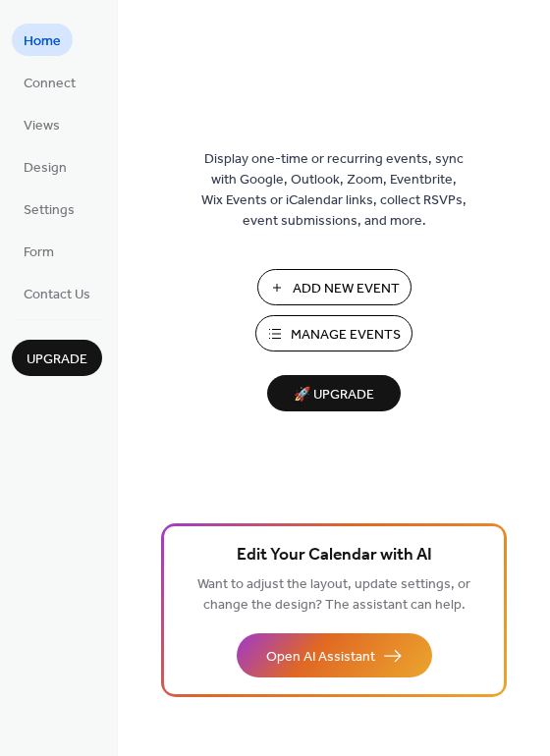 The width and height of the screenshot is (550, 756). Describe the element at coordinates (57, 294) in the screenshot. I see `span: Contact Us` at that location.